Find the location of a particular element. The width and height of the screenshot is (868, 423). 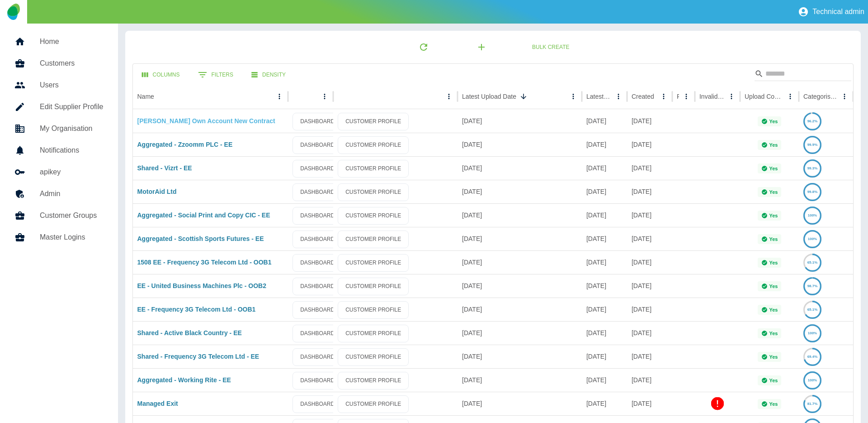

button: Select columns is located at coordinates (161, 75).